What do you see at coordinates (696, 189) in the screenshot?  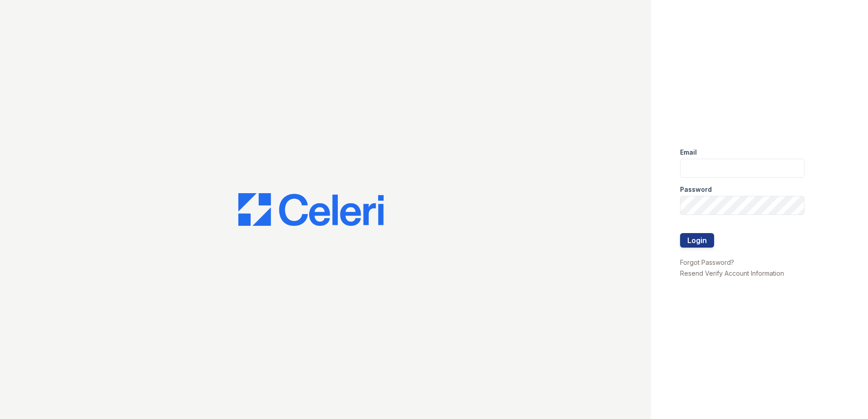 I see `label: Password` at bounding box center [696, 189].